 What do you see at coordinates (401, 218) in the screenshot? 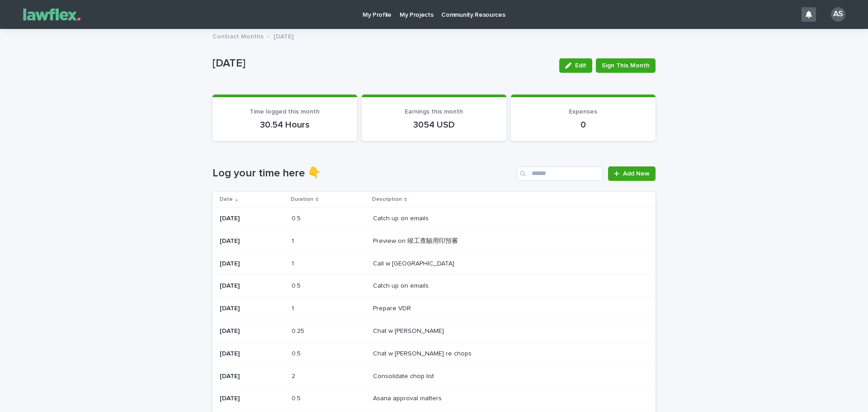
I see `p: Catch up on emails` at bounding box center [401, 218].